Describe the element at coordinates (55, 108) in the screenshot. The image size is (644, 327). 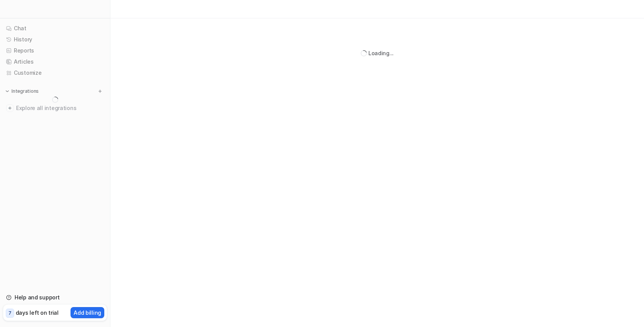
I see `a: Explore all integrations` at that location.